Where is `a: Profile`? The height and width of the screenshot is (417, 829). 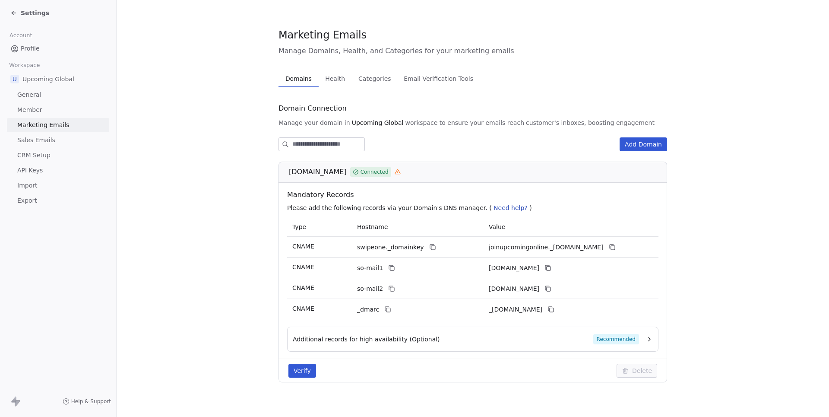 a: Profile is located at coordinates (58, 48).